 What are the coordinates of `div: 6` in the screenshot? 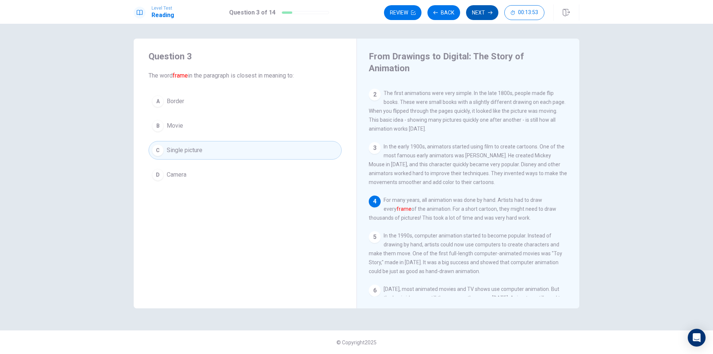 It's located at (375, 291).